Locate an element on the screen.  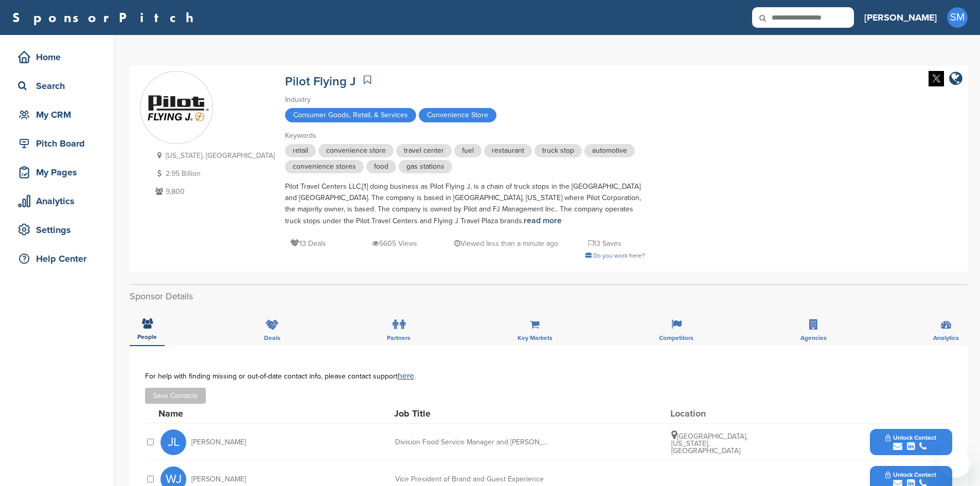
span: Competitors is located at coordinates (676, 338).